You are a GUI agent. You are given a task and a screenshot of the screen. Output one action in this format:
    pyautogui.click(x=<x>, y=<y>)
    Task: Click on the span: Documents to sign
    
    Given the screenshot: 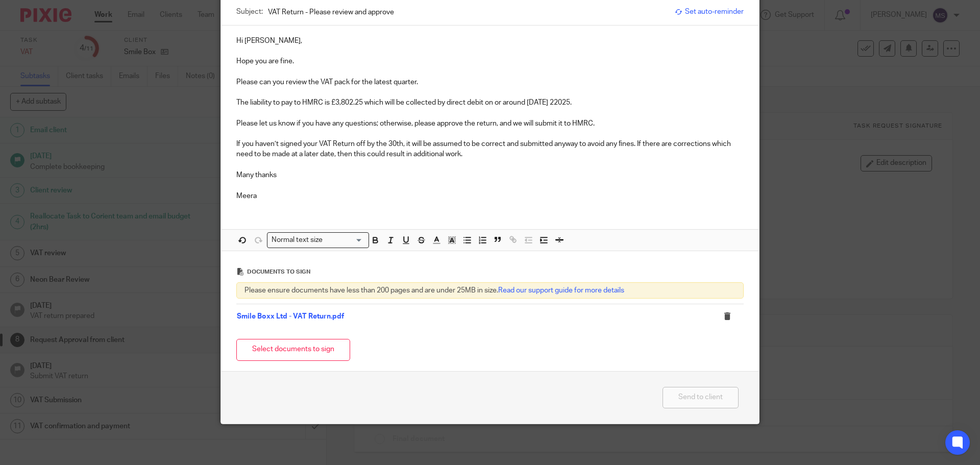 What is the action you would take?
    pyautogui.click(x=279, y=272)
    